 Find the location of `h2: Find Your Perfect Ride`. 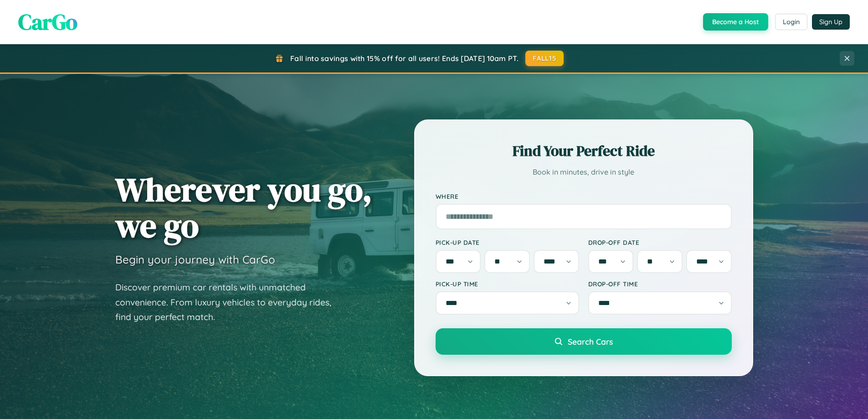

h2: Find Your Perfect Ride is located at coordinates (584, 150).